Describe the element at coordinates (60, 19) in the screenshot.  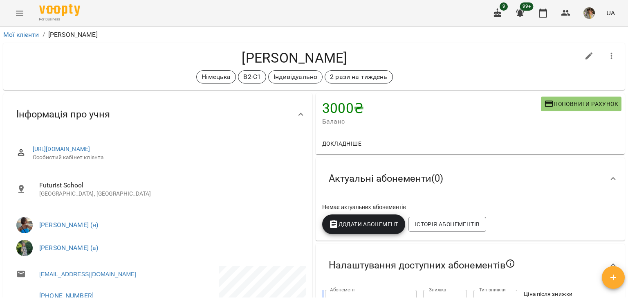
I see `span: For Business` at that location.